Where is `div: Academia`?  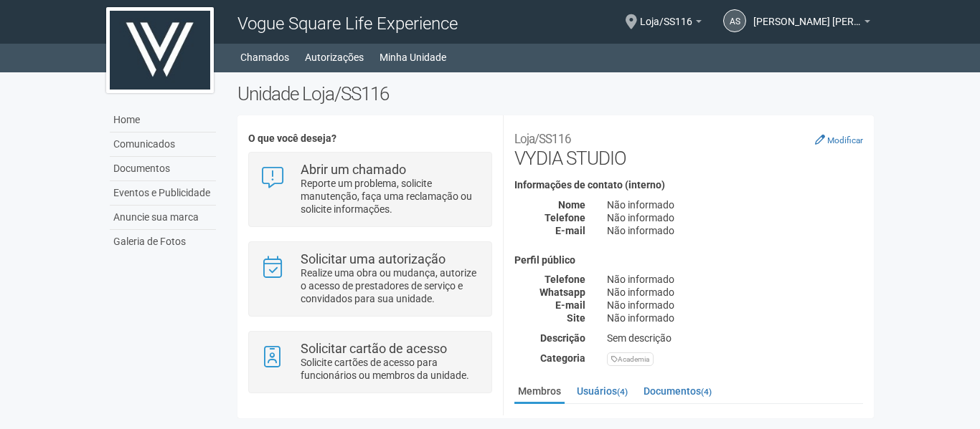 div: Academia is located at coordinates (630, 359).